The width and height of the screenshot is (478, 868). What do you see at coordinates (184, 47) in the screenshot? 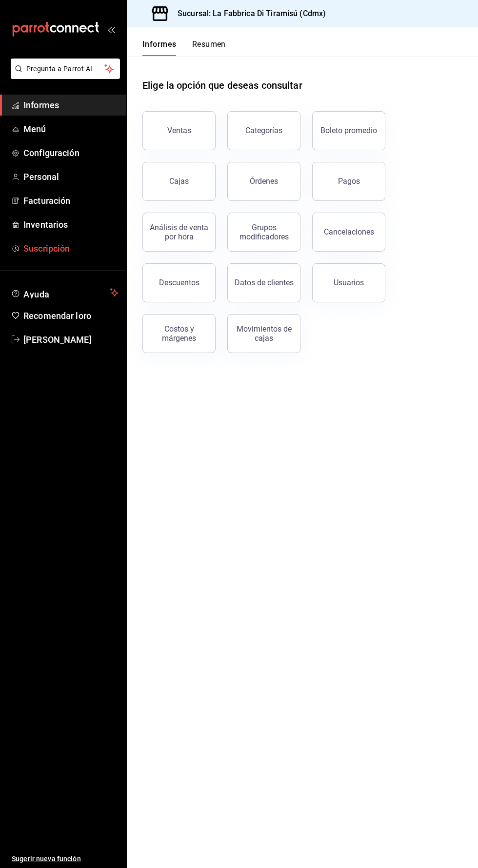
I see `div: pestañas de navegación` at bounding box center [184, 47].